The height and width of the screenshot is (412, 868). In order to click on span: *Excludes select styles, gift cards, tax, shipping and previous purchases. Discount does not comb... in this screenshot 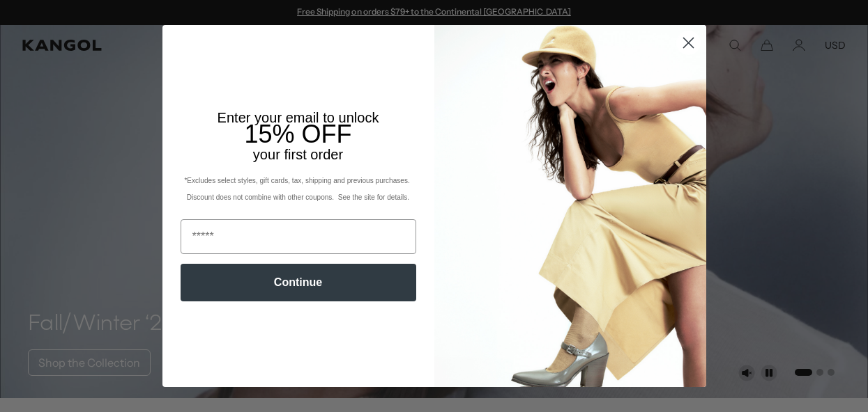, I will do `click(297, 188)`.